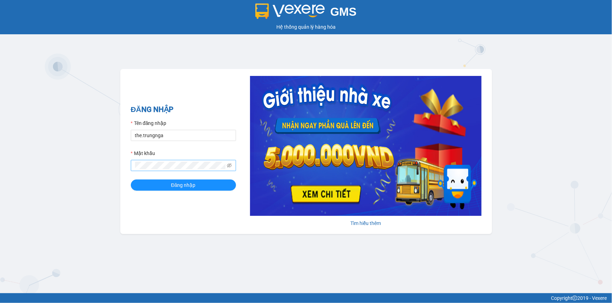 This screenshot has width=612, height=303. What do you see at coordinates (183, 136) in the screenshot?
I see `input: Tên đăng nhập` at bounding box center [183, 136].